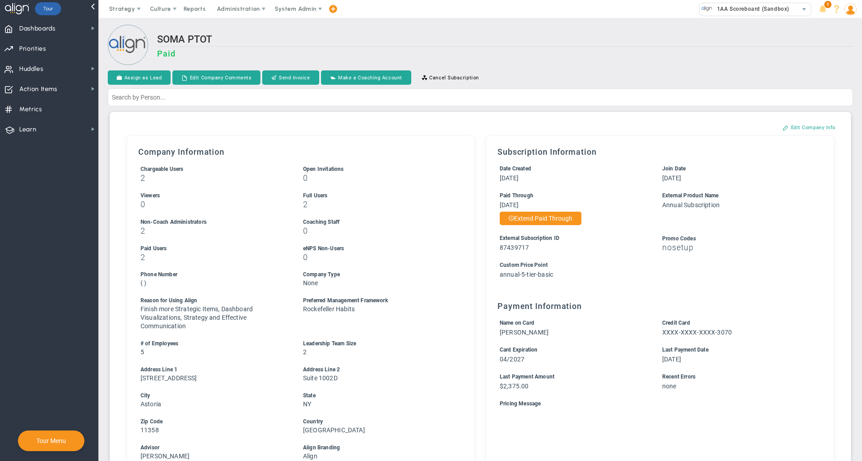 The height and width of the screenshot is (461, 862). Describe the element at coordinates (216, 78) in the screenshot. I see `button: Edit Company Comments` at that location.